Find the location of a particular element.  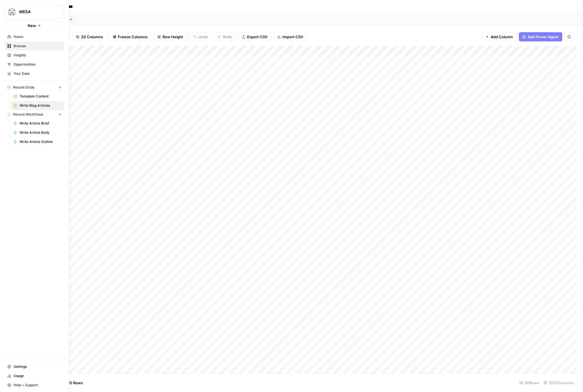

span: Template Content is located at coordinates (41, 96).